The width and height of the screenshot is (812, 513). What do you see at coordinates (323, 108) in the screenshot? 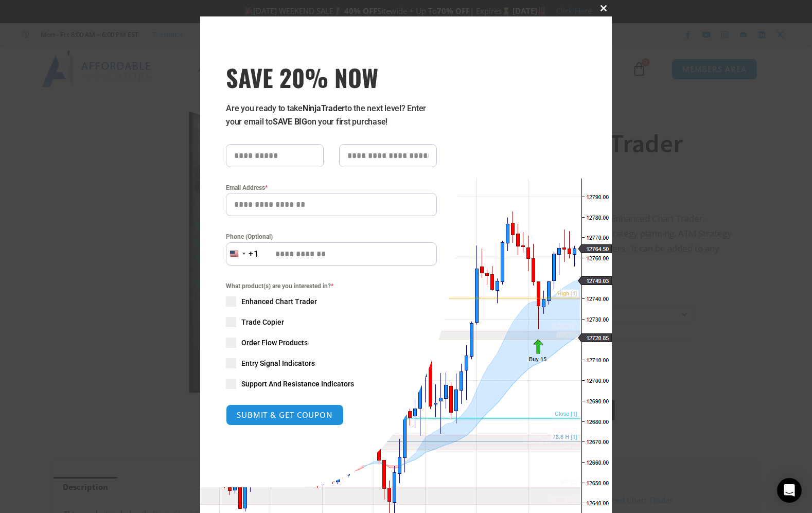
I see `strong: NinjaTrader` at bounding box center [323, 108].